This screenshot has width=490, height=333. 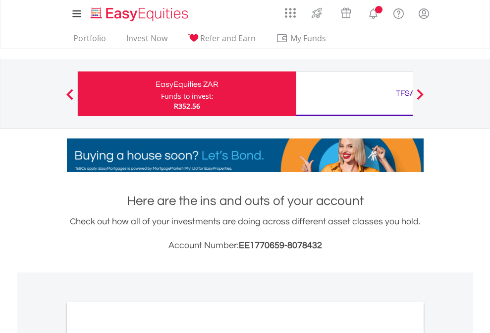 I want to click on span: Refer and Earn, so click(x=228, y=38).